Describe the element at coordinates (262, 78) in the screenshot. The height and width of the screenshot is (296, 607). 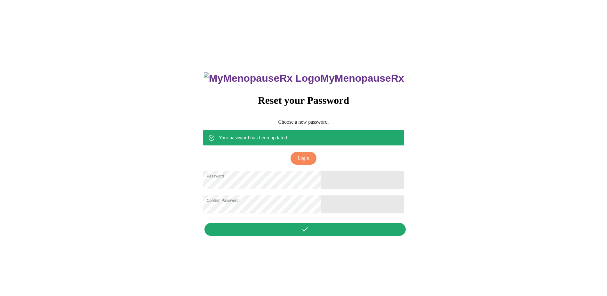
I see `img: MyMenopauseRx Logo` at that location.